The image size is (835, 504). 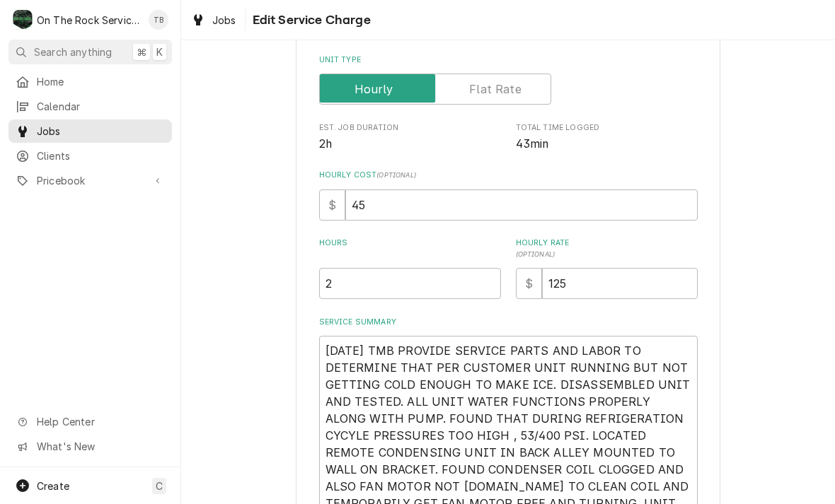 What do you see at coordinates (159, 51) in the screenshot?
I see `span: K` at bounding box center [159, 51].